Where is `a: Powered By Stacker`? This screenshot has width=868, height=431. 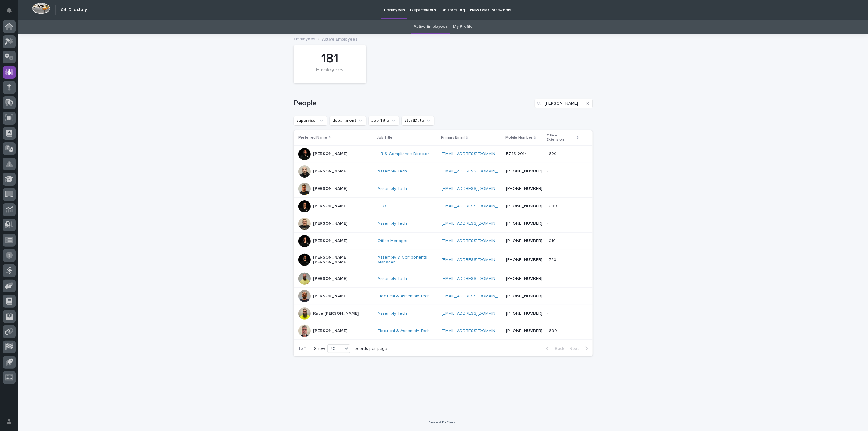 a: Powered By Stacker is located at coordinates (443, 422).